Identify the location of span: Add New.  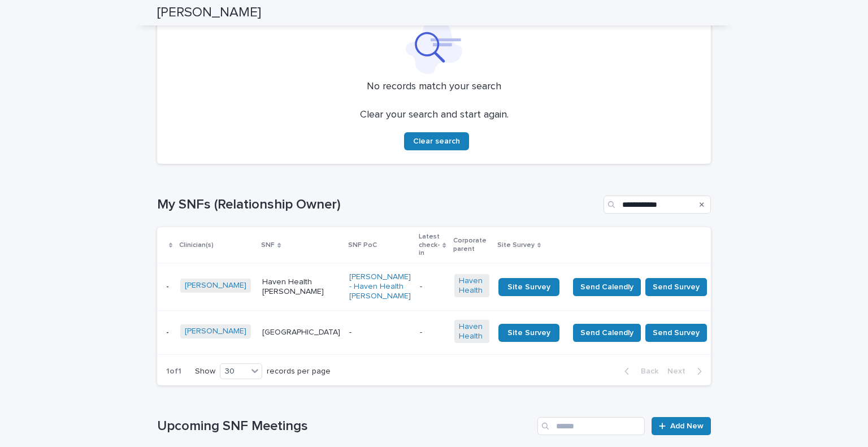
(687, 426).